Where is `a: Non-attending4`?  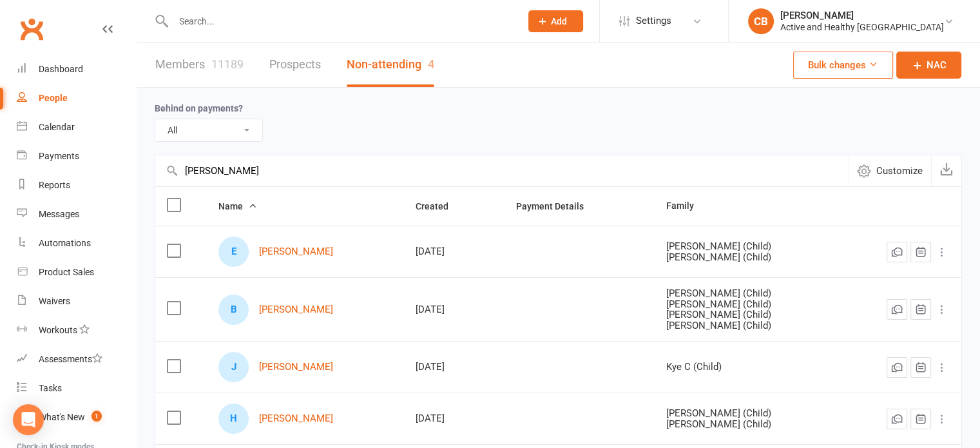 a: Non-attending4 is located at coordinates (391, 64).